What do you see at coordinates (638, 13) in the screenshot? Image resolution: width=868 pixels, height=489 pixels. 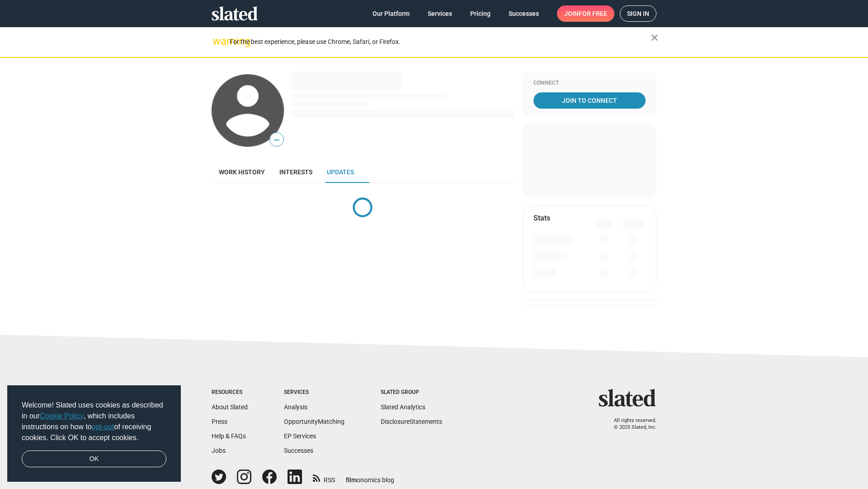 I see `a: Sign in` at bounding box center [638, 13].